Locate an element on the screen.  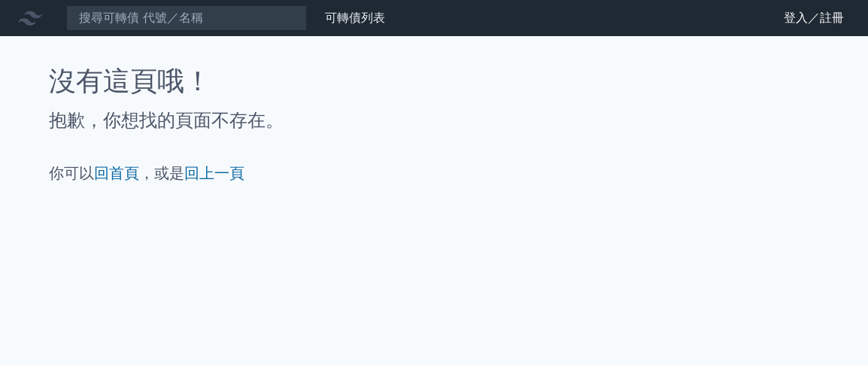
input: 搜尋可轉債 代號／名稱 is located at coordinates (187, 18).